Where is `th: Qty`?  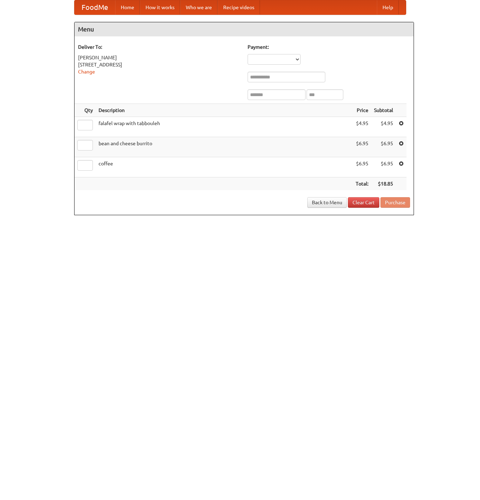
th: Qty is located at coordinates (85, 110).